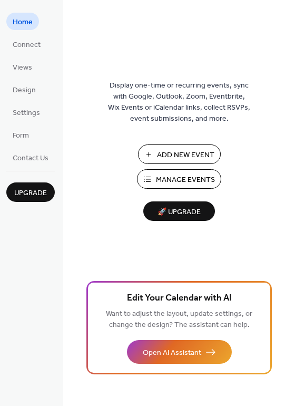  What do you see at coordinates (179, 352) in the screenshot?
I see `button: Open AI Assistant` at bounding box center [179, 352].